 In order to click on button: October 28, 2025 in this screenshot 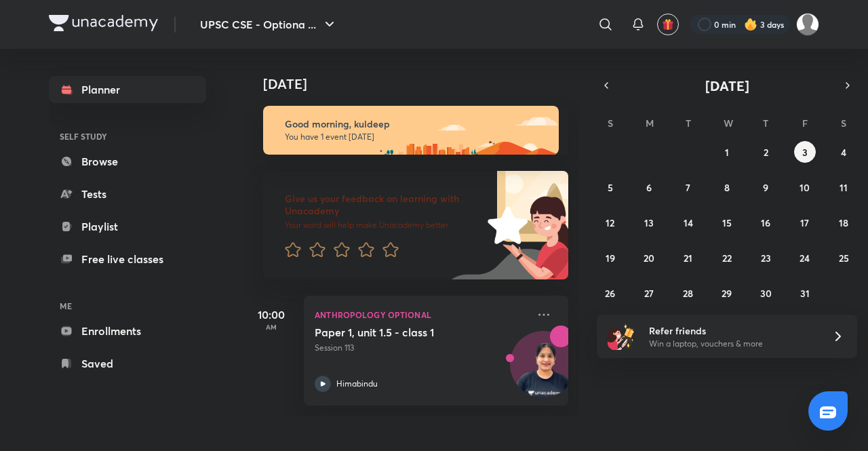, I will do `click(688, 293)`.